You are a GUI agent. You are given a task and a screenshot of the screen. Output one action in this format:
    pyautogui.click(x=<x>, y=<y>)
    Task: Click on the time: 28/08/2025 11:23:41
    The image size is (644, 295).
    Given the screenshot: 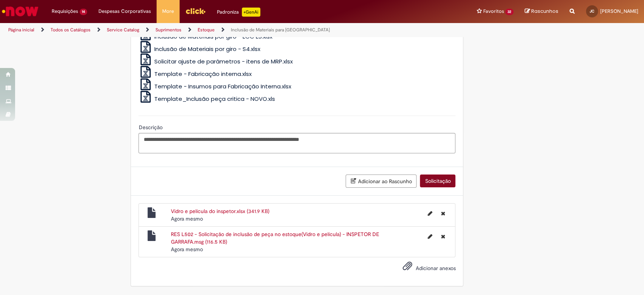 What is the action you would take?
    pyautogui.click(x=187, y=249)
    